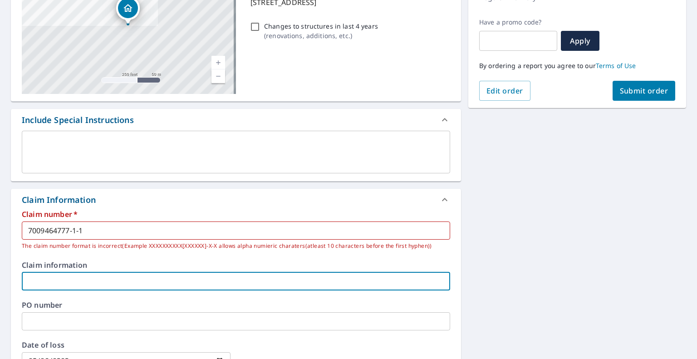 The height and width of the screenshot is (359, 697). Describe the element at coordinates (577, 66) in the screenshot. I see `p: By ordering a report you agree to our` at that location.